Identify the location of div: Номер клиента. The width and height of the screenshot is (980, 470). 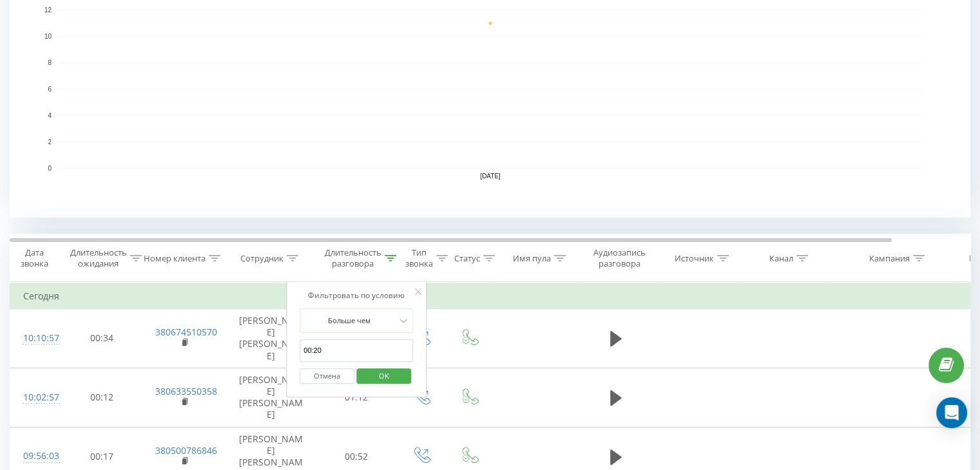
(175, 258).